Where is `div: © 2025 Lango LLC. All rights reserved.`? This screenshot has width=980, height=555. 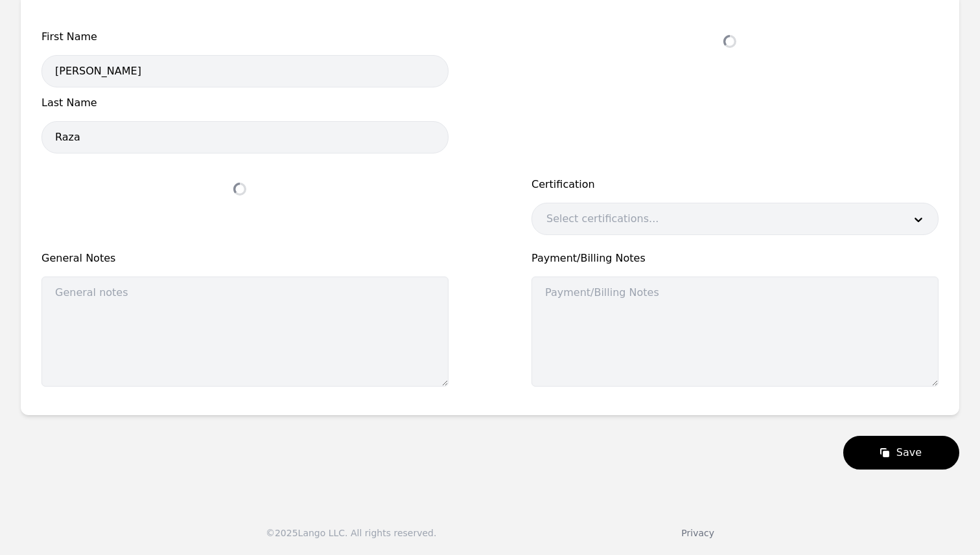
div: © 2025 Lango LLC. All rights reserved. is located at coordinates (350, 533).